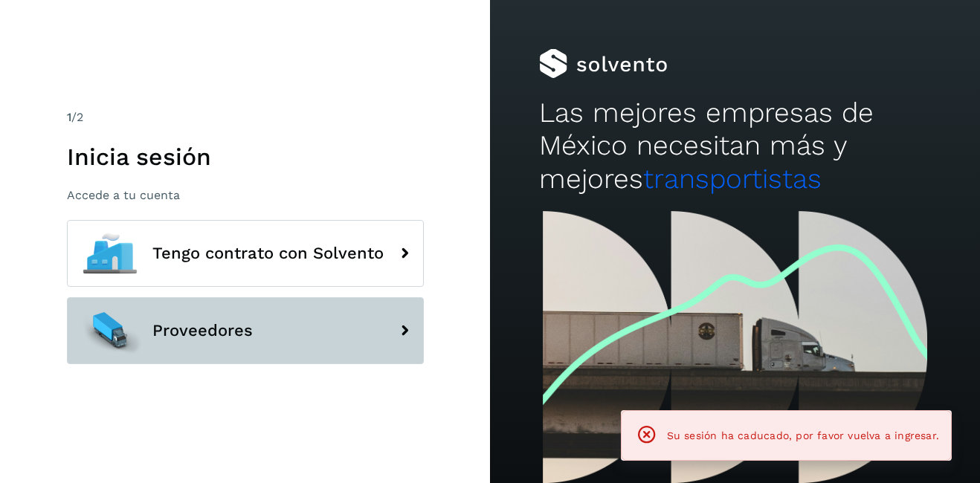  What do you see at coordinates (245, 157) in the screenshot?
I see `h1: Inicia sesión` at bounding box center [245, 157].